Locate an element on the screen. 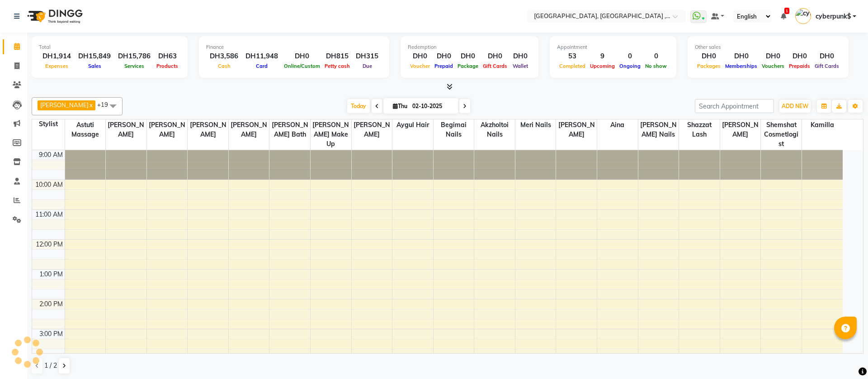 Image resolution: width=868 pixels, height=379 pixels. span: Voucher is located at coordinates (420, 66).